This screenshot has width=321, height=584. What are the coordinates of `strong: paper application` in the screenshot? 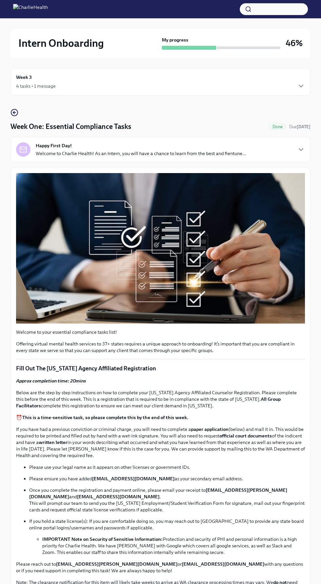 It's located at (209, 429).